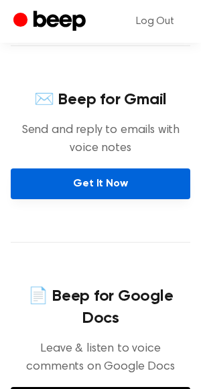 This screenshot has height=389, width=201. I want to click on h4: ✉️ Beep for Gmail, so click(100, 100).